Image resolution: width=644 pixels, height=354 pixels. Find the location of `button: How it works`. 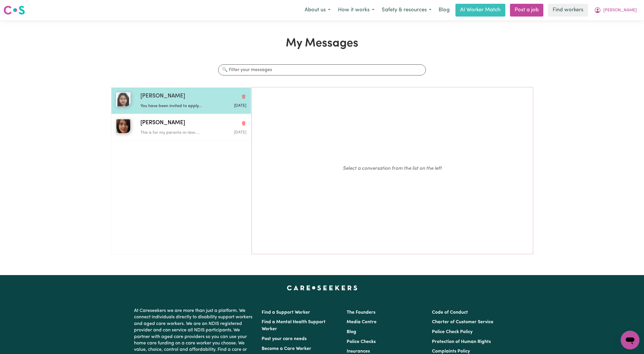

button: How it works is located at coordinates (356, 10).